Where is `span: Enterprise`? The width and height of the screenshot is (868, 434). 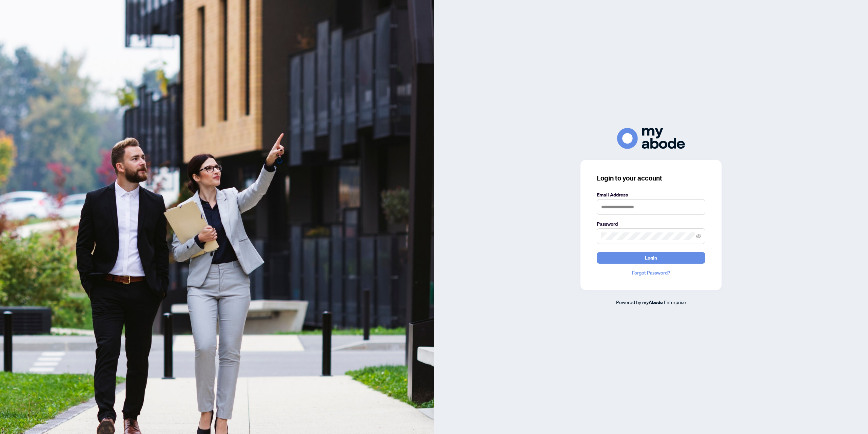 span: Enterprise is located at coordinates (675, 302).